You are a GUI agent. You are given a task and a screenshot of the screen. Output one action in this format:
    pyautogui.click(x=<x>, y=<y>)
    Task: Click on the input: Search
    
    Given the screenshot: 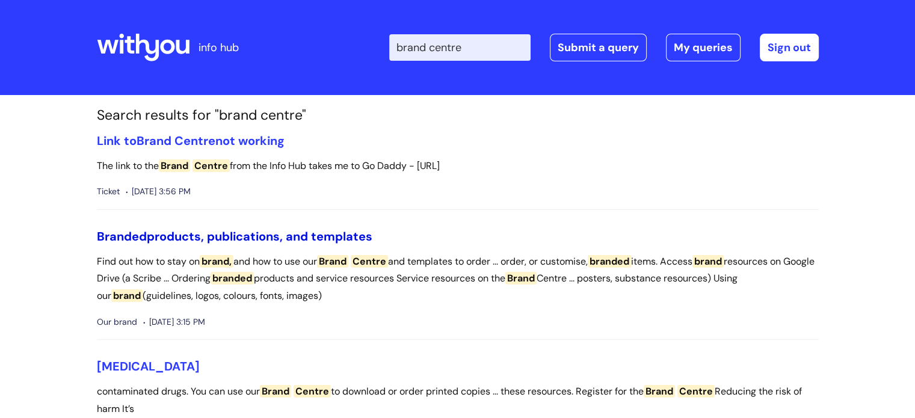 What is the action you would take?
    pyautogui.click(x=460, y=48)
    